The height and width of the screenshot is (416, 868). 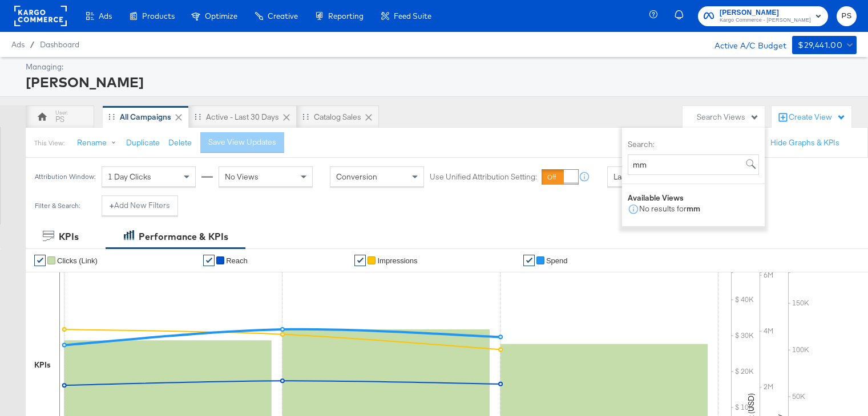 I want to click on div: Active - Last 30 Days, so click(x=242, y=117).